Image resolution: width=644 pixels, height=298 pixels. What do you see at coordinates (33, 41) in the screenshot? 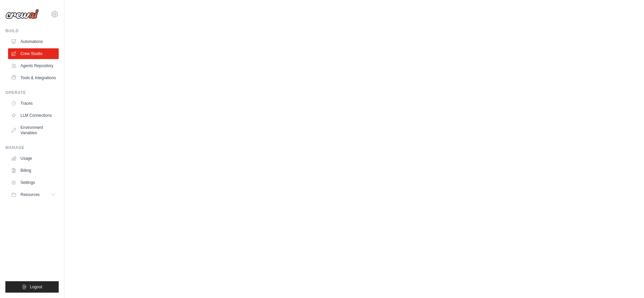
I see `a: Automations` at bounding box center [33, 41].